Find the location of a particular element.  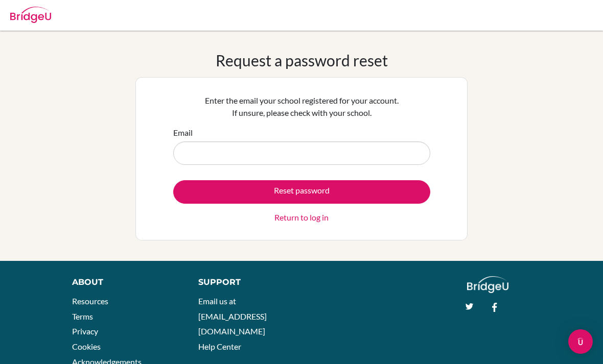

img: Bridge-U is located at coordinates (30, 14).